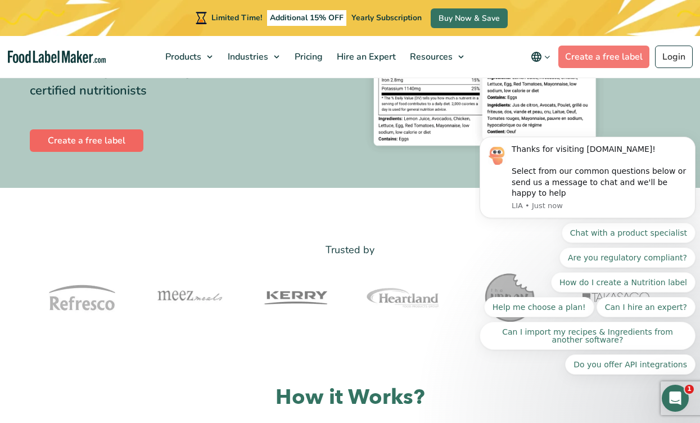  I want to click on a: Resources, so click(436, 57).